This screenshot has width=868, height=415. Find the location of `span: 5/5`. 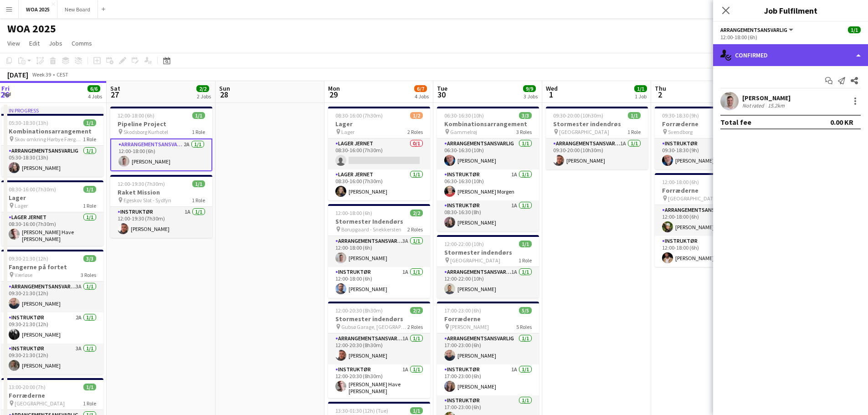

span: 5/5 is located at coordinates (525, 310).